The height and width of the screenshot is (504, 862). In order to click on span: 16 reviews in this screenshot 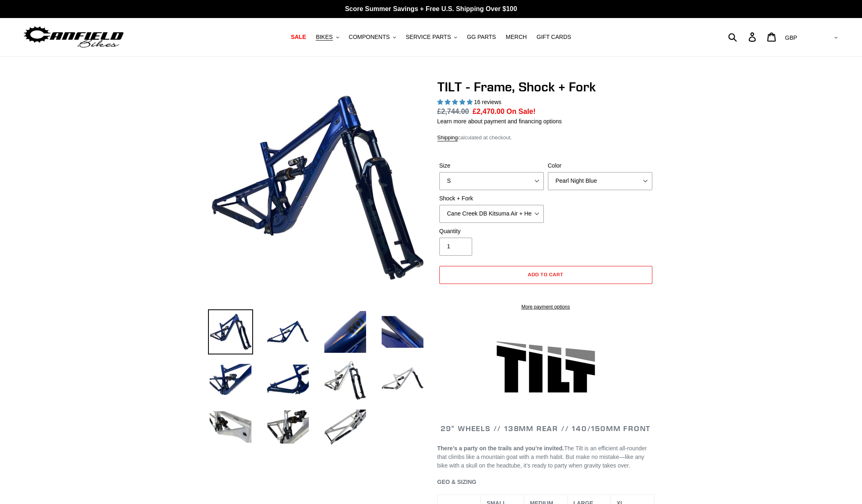, I will do `click(487, 102)`.